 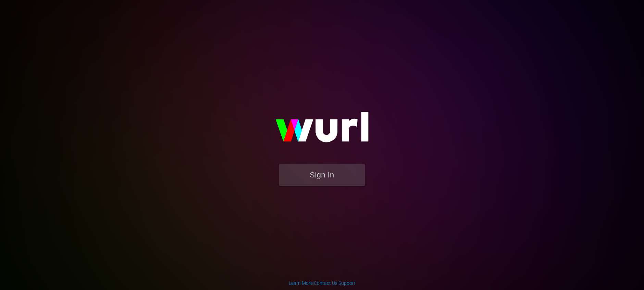 I want to click on a: Support, so click(x=347, y=283).